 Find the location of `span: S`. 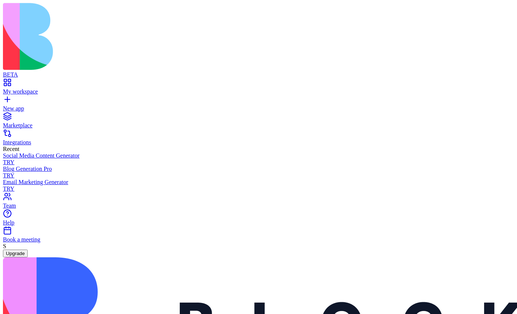

span: S is located at coordinates (4, 246).